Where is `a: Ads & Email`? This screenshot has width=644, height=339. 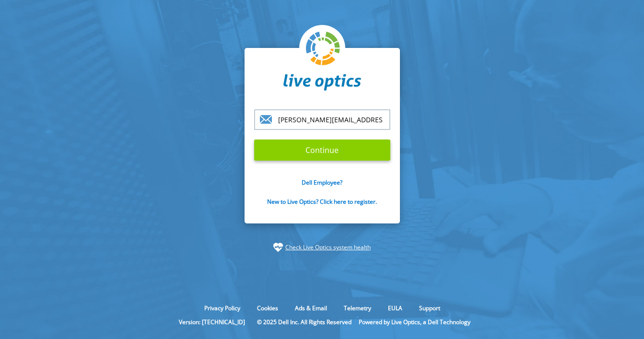 a: Ads & Email is located at coordinates (311, 308).